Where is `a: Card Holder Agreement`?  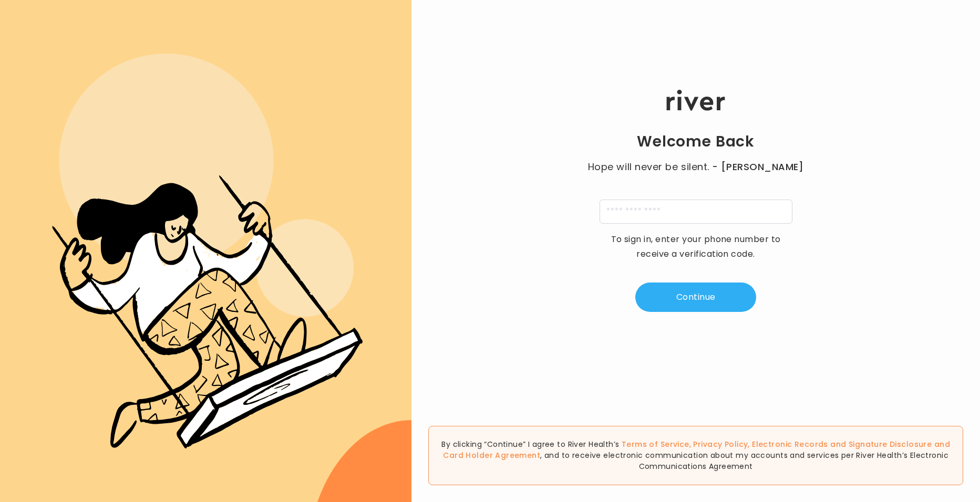 a: Card Holder Agreement is located at coordinates (491, 456).